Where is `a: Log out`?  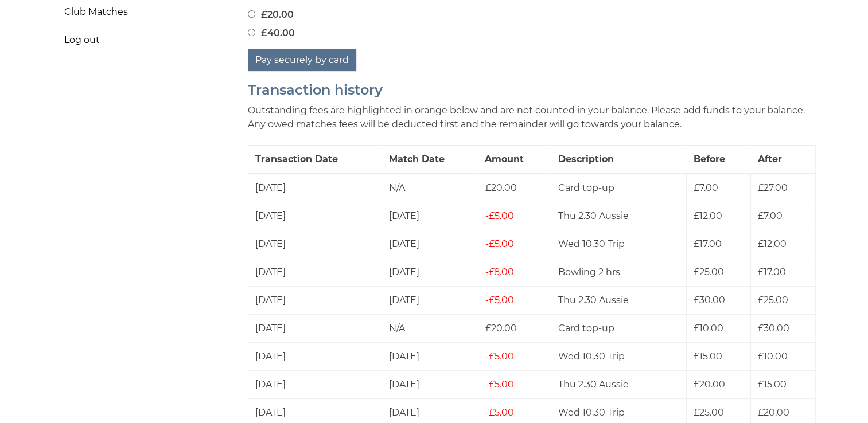 a: Log out is located at coordinates (141, 40).